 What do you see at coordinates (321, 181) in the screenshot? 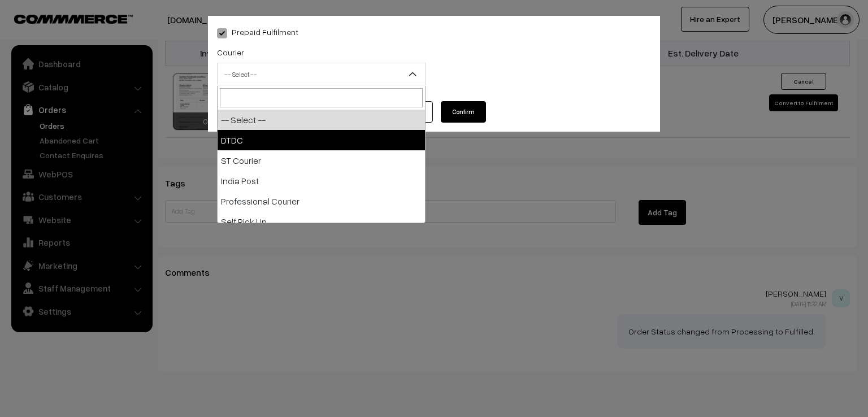
I see `li: India Post` at bounding box center [321, 181].